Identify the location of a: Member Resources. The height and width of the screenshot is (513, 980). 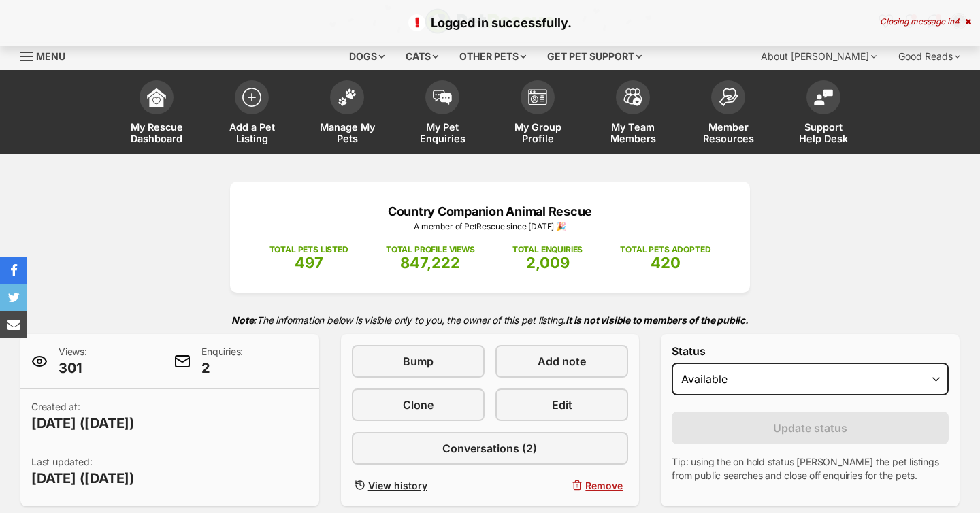
(728, 114).